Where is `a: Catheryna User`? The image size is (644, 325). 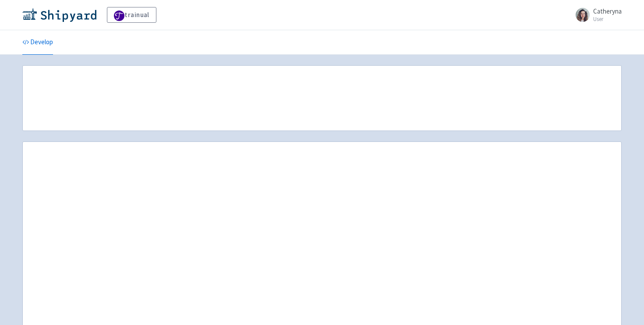 a: Catheryna User is located at coordinates (596, 15).